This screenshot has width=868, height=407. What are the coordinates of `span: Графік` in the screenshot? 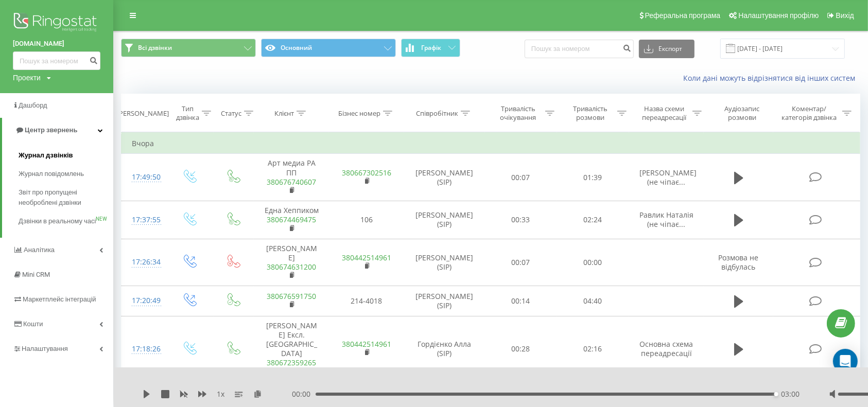 It's located at (431, 48).